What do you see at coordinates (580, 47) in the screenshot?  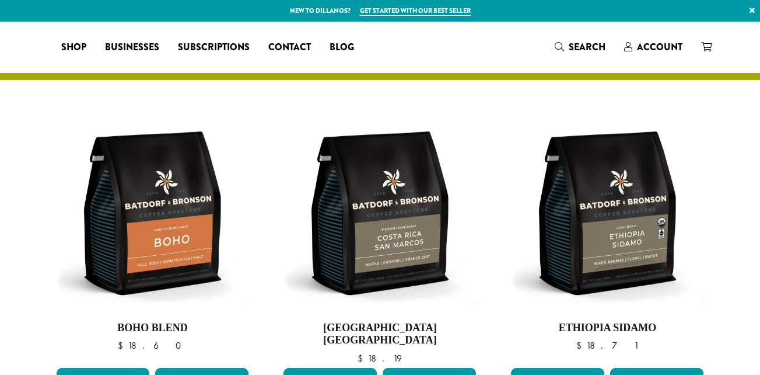 I see `a: Search` at bounding box center [580, 47].